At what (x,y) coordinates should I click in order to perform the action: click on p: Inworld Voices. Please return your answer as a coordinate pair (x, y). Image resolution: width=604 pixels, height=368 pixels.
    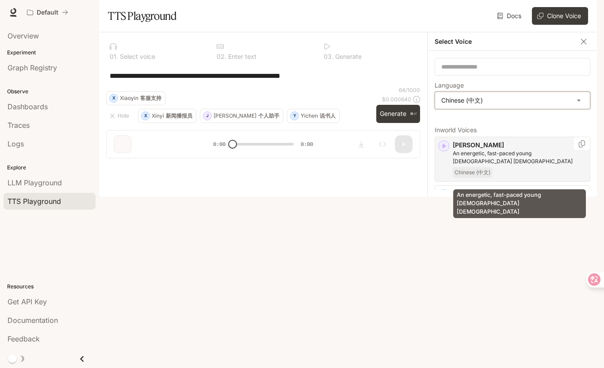
    Looking at the image, I should click on (513, 130).